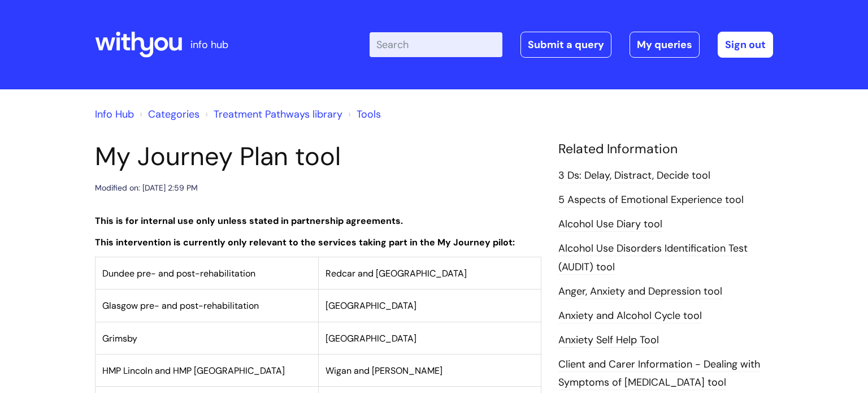 The width and height of the screenshot is (868, 393). What do you see at coordinates (179, 273) in the screenshot?
I see `span: Dundee pre- and post-rehabilitation` at bounding box center [179, 273].